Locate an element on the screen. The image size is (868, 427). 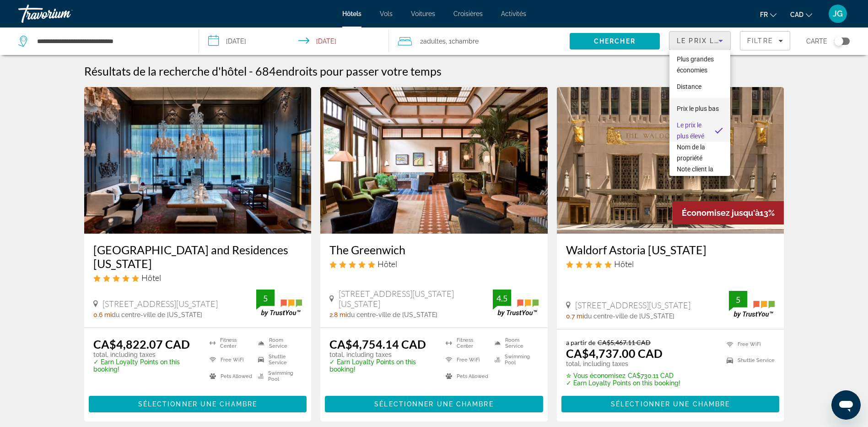
div: Sort by is located at coordinates (700, 113).